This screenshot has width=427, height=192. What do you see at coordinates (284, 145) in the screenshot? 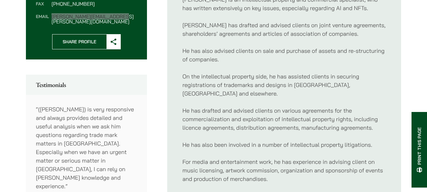
I see `p: He has also been involved in a number of intellectual property litigations.` at bounding box center [284, 145].